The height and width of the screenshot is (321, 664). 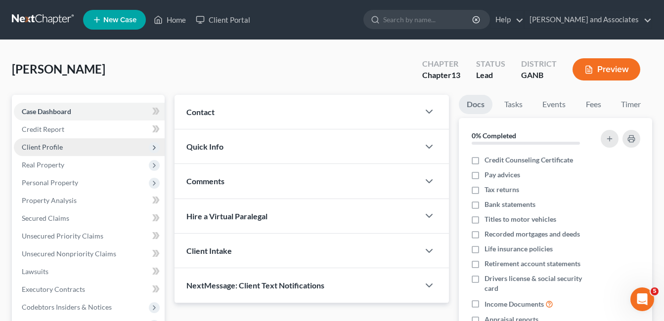 I want to click on span: Comments, so click(x=205, y=181).